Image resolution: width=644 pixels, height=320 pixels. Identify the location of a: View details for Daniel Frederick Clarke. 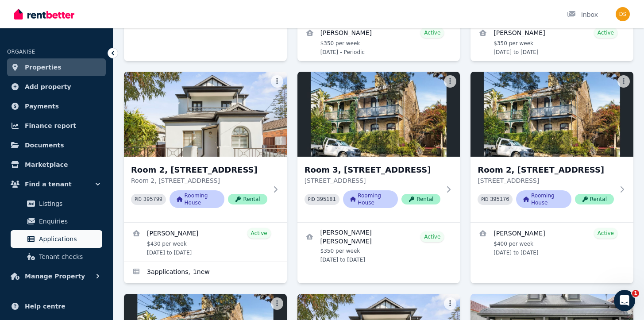
(205, 242).